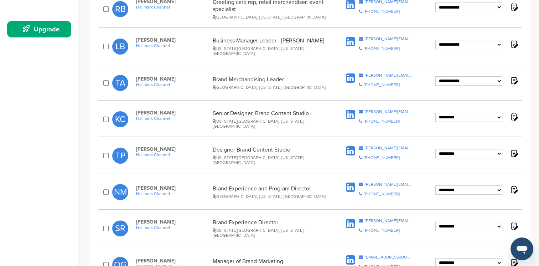 The width and height of the screenshot is (539, 266). What do you see at coordinates (39, 29) in the screenshot?
I see `a: Upgrade` at bounding box center [39, 29].